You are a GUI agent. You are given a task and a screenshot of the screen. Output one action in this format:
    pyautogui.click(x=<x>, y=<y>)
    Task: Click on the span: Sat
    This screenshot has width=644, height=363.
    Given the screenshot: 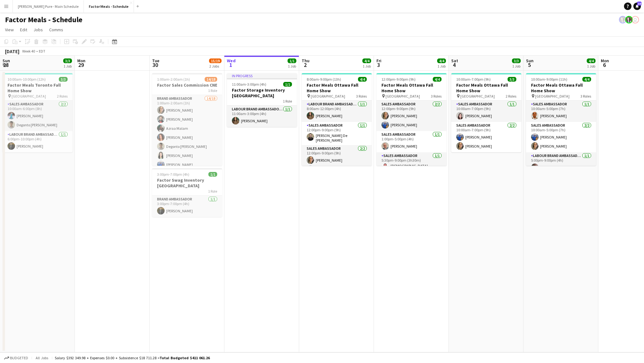 What is the action you would take?
    pyautogui.click(x=455, y=61)
    